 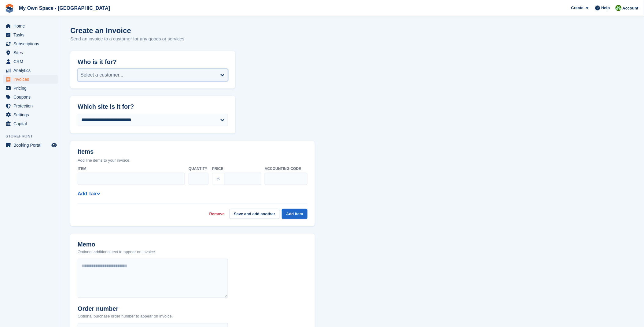 What do you see at coordinates (32, 26) in the screenshot?
I see `span: Home` at bounding box center [32, 26].